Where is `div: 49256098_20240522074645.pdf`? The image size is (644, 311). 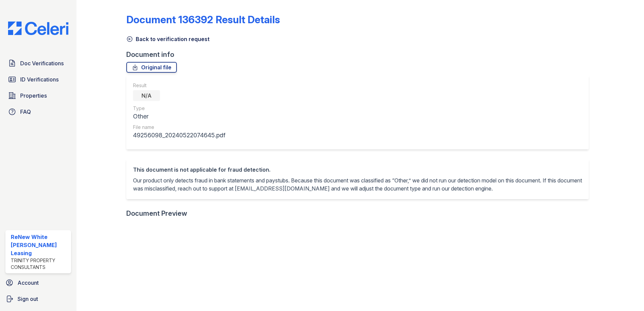 div: 49256098_20240522074645.pdf is located at coordinates (179, 135).